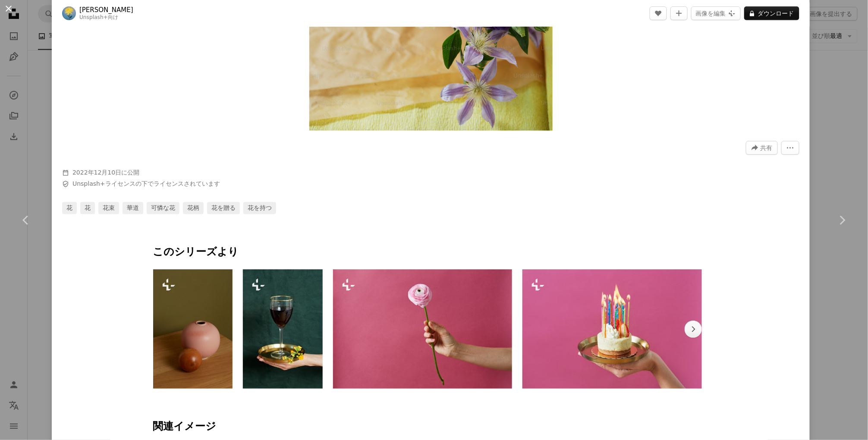  What do you see at coordinates (679, 13) in the screenshot?
I see `button: コレクションに追加する` at bounding box center [679, 13].